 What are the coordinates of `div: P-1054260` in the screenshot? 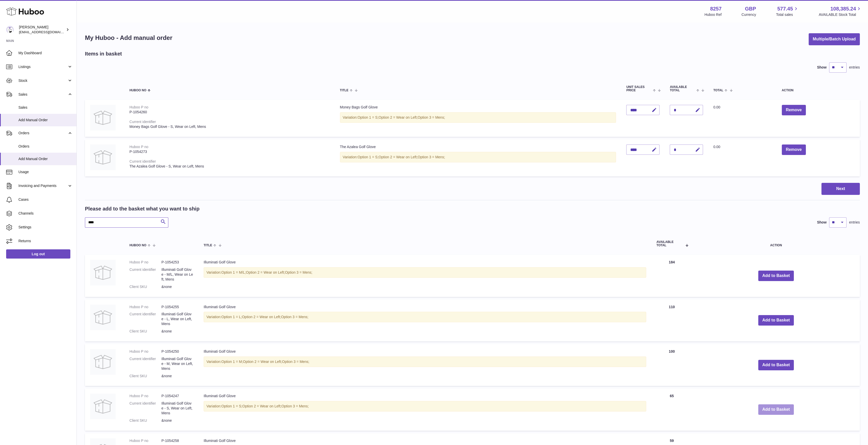 It's located at (229, 112).